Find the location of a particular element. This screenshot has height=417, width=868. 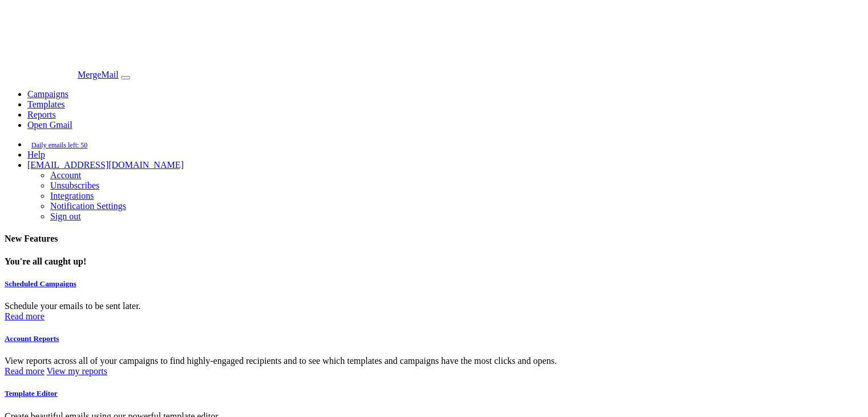

a: MergeMail is located at coordinates (62, 74).